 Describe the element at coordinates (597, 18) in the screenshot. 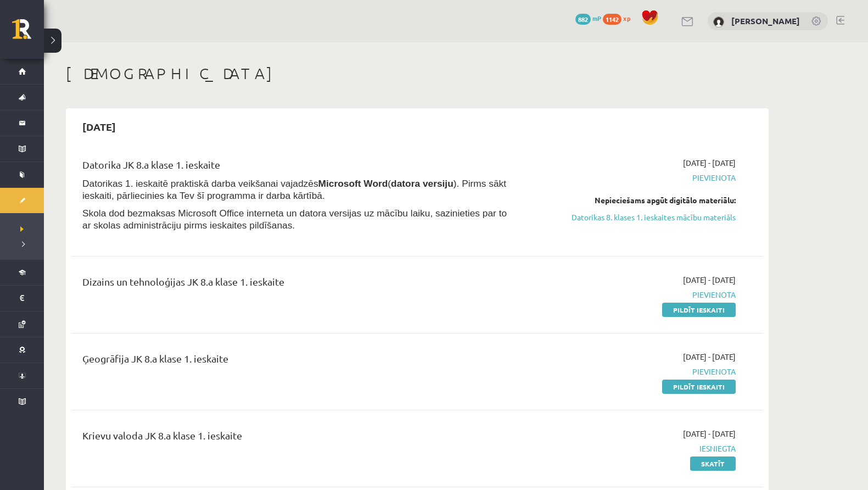

I see `span: mP` at that location.